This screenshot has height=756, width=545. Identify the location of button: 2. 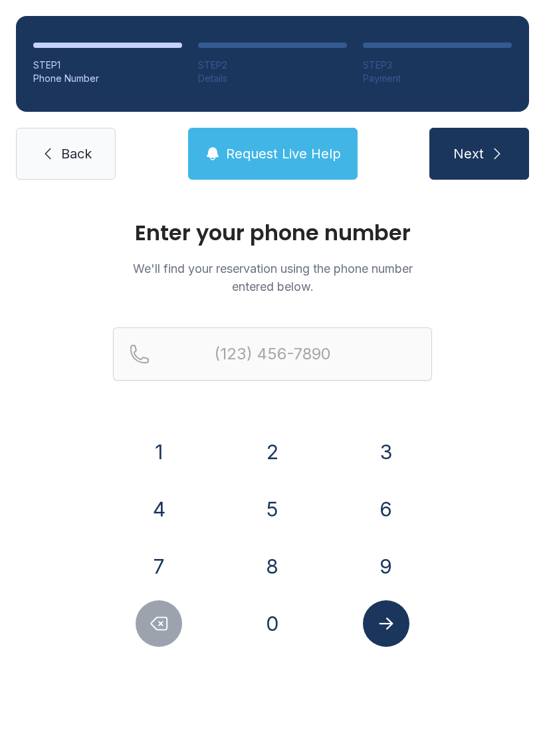
(272, 452).